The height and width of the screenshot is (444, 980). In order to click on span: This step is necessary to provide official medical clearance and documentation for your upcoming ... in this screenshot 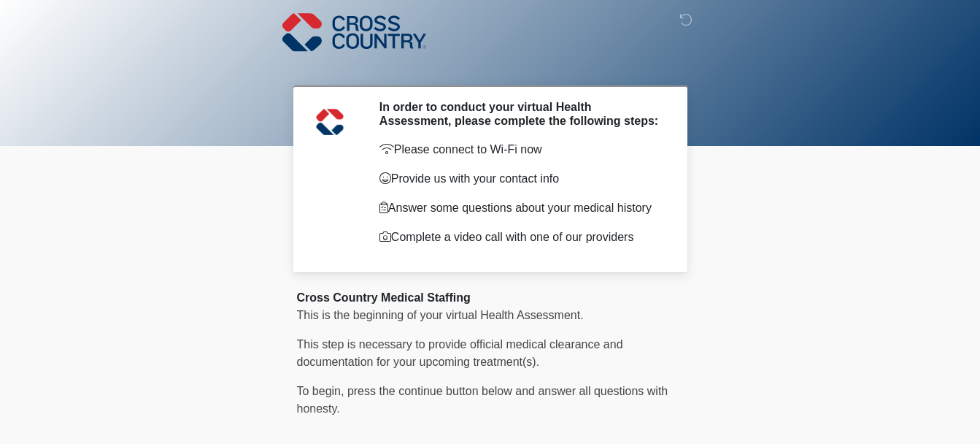, I will do `click(459, 352)`.